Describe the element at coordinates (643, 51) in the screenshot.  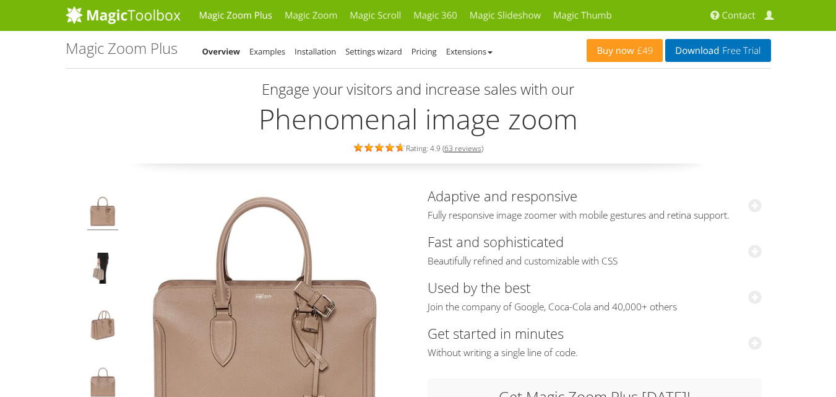
I see `span: £49` at that location.